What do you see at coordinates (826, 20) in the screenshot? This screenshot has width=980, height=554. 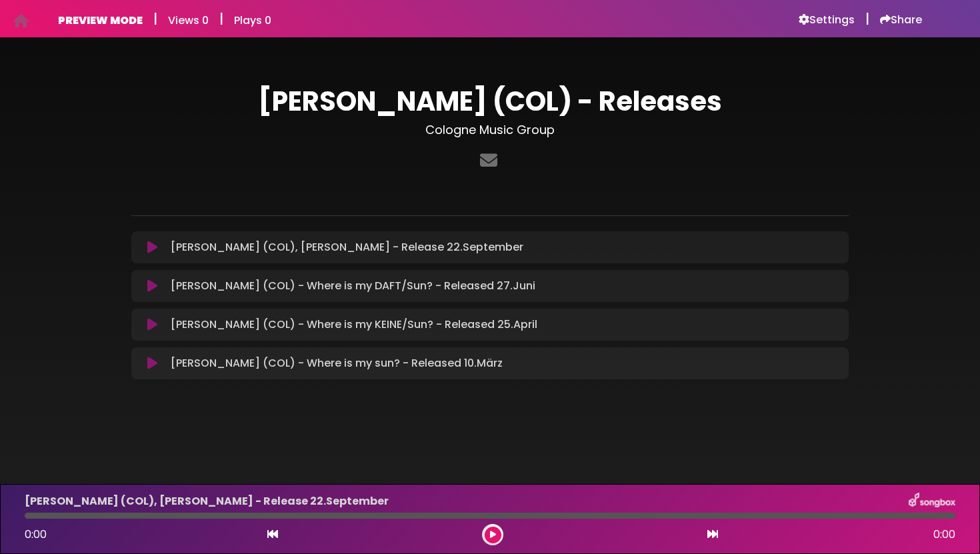 I see `h6: Settings` at bounding box center [826, 20].